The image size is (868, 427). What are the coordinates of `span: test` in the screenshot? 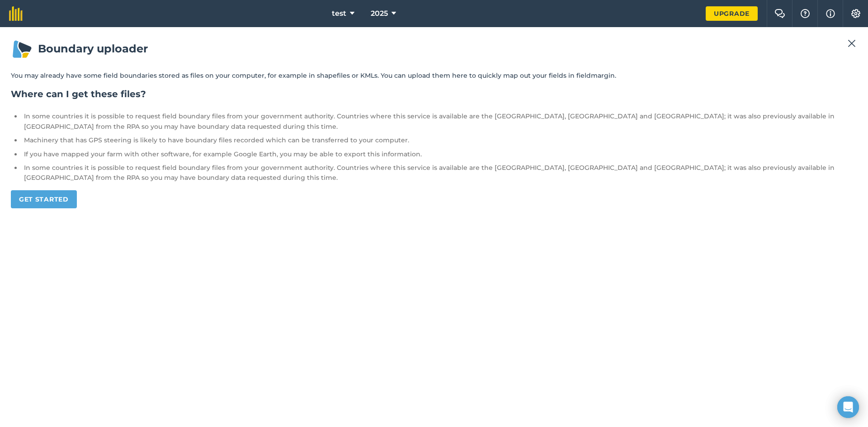 It's located at (339, 14).